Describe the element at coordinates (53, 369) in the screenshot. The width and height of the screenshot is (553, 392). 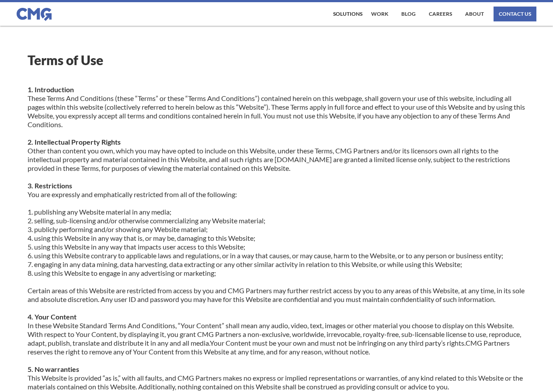
I see `strong: 5. No warranties` at that location.